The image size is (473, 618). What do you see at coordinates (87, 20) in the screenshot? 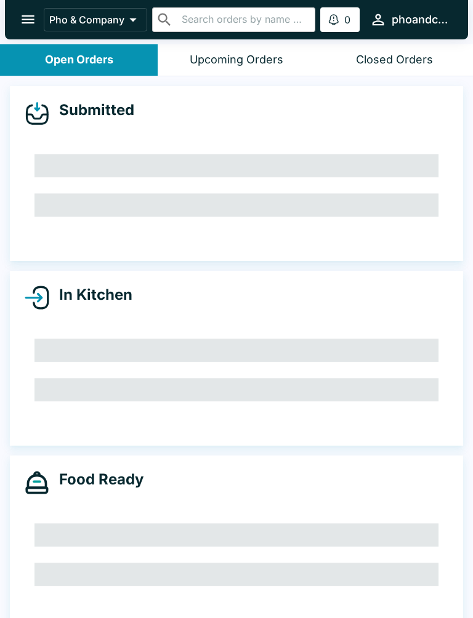
I see `p: Pho & Company` at bounding box center [87, 20].